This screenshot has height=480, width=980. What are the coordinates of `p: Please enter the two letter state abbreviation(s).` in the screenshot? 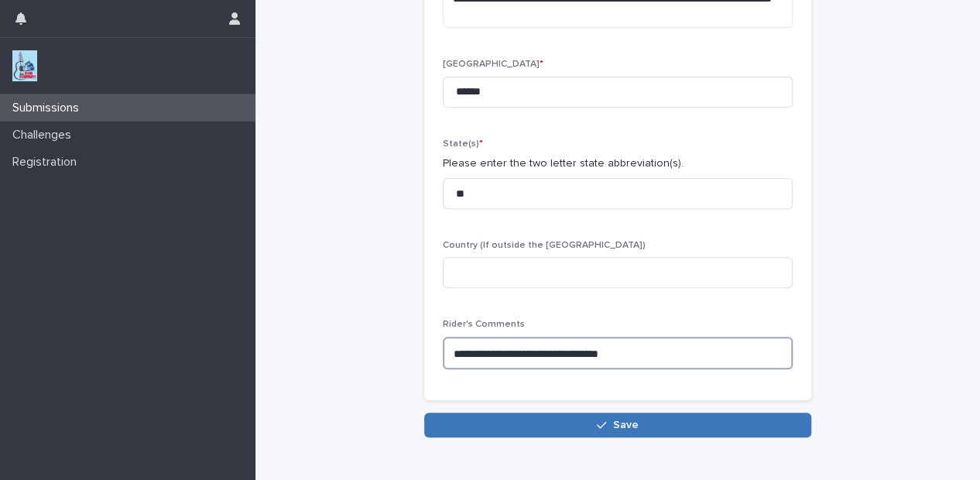 It's located at (617, 163).